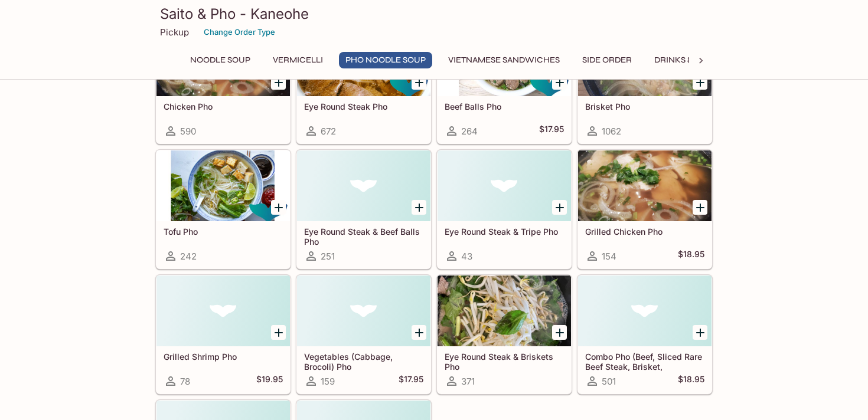 This screenshot has width=868, height=420. I want to click on h5: Tofu Pho, so click(223, 232).